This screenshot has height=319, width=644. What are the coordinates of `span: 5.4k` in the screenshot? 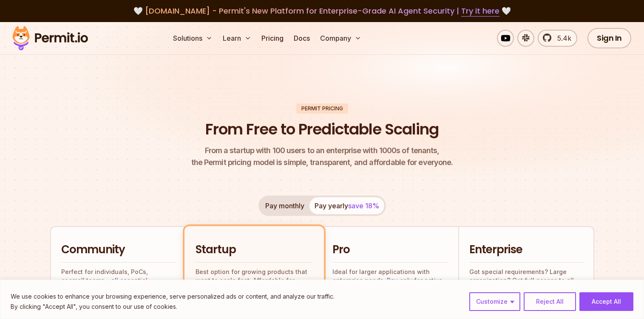 It's located at (561, 38).